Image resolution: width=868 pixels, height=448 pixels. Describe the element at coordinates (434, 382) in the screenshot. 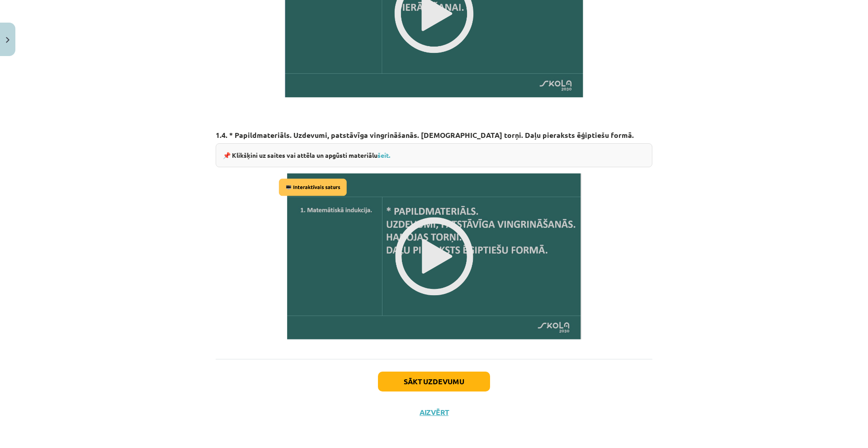

I see `button: Sākt uzdevumu` at that location.